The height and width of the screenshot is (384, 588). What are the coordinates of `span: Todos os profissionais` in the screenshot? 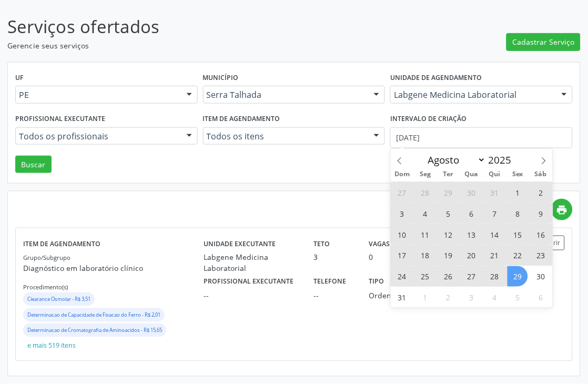 It's located at (97, 137).